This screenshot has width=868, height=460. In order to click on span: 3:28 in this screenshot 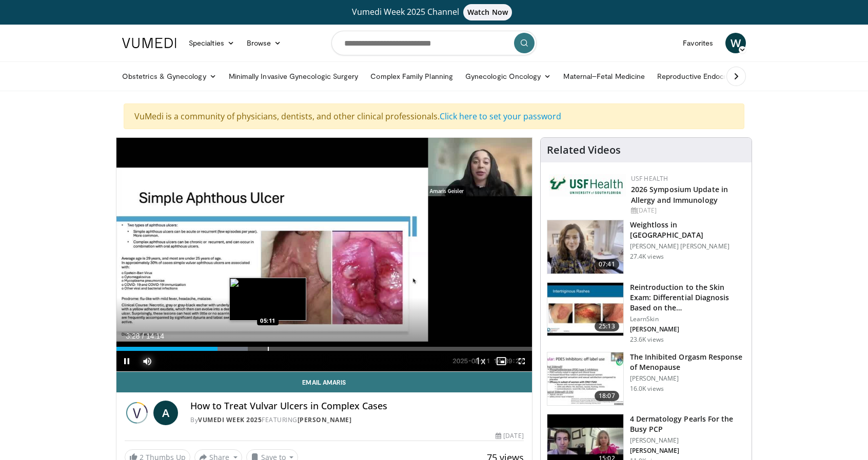, I will do `click(133, 336)`.